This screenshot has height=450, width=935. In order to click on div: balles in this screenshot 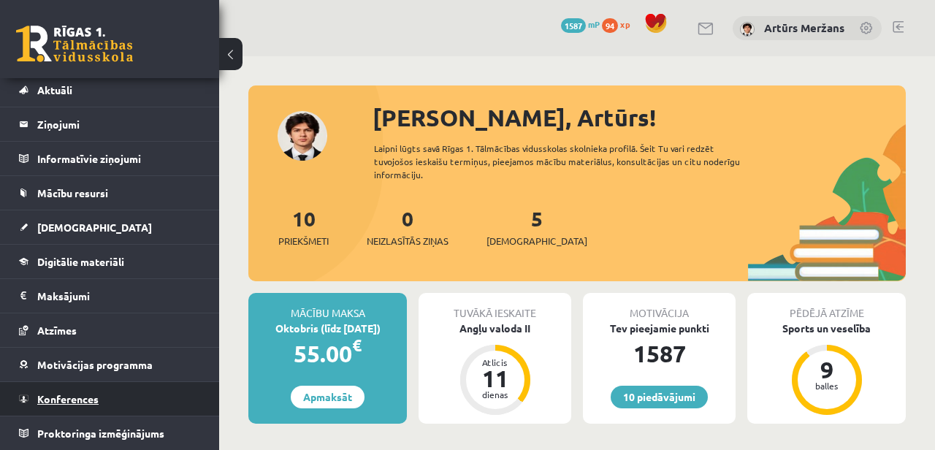, I will do `click(827, 386)`.